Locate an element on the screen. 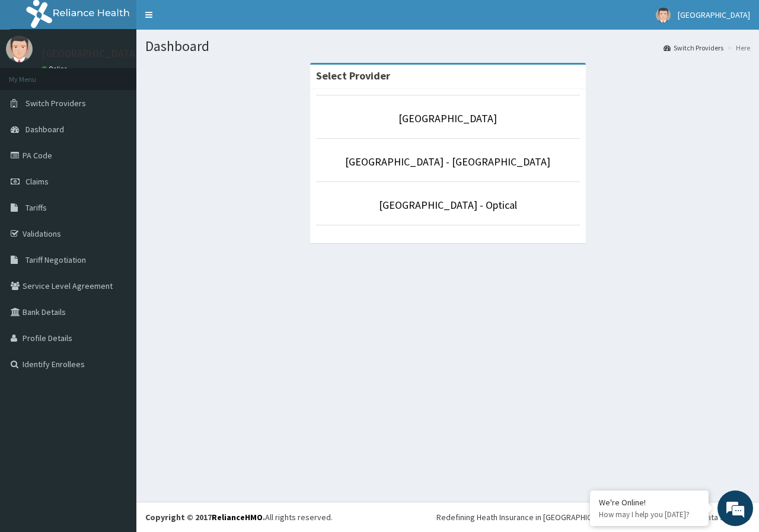 Image resolution: width=759 pixels, height=532 pixels. span: Switch Providers is located at coordinates (56, 103).